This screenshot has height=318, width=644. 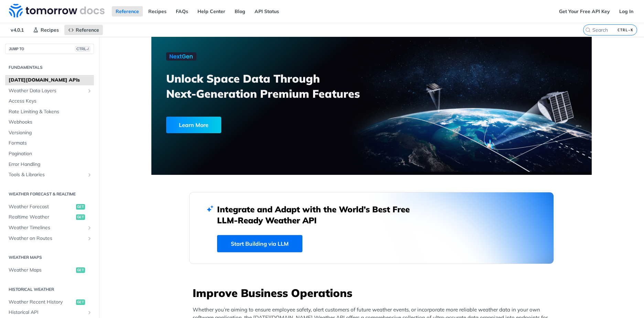 I want to click on div: Learn More, so click(x=194, y=125).